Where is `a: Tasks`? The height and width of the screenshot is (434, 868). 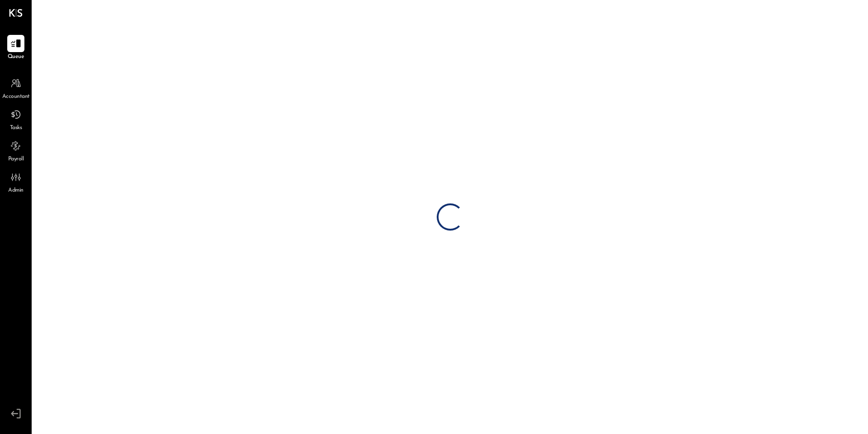
a: Tasks is located at coordinates (16, 119).